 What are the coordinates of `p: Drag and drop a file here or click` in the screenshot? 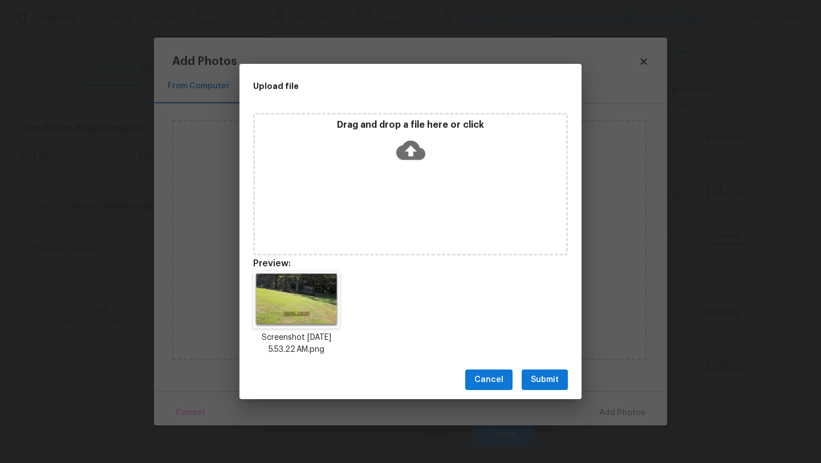 It's located at (410, 125).